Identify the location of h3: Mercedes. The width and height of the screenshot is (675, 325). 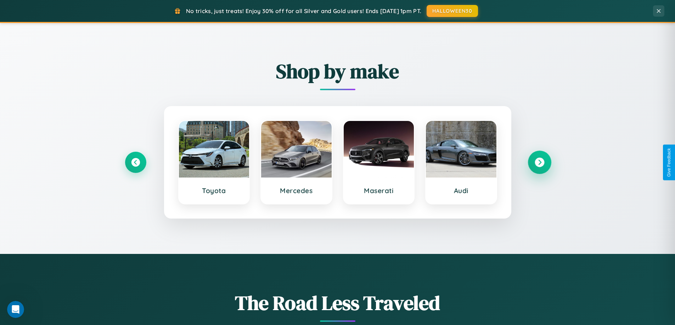
(296, 191).